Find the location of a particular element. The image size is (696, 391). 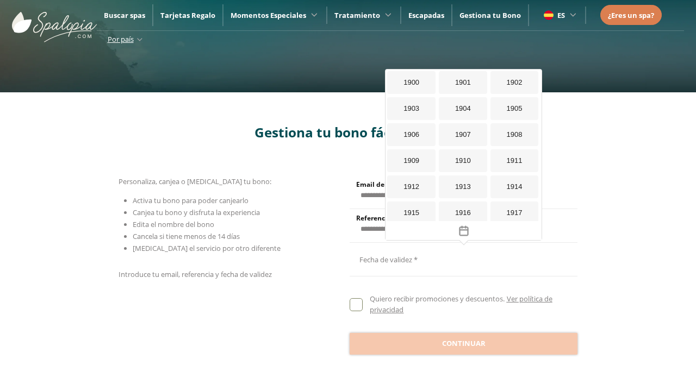

div: 1911 is located at coordinates (514, 161).